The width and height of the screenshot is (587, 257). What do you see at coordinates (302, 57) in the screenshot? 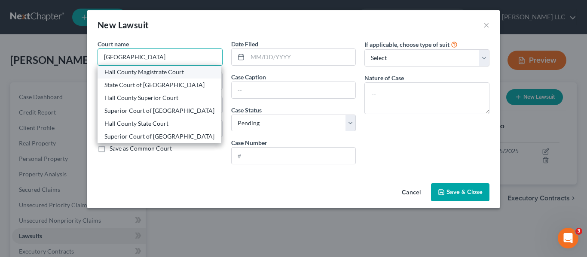
I see `input: MM/DD/YYYY` at bounding box center [302, 57].